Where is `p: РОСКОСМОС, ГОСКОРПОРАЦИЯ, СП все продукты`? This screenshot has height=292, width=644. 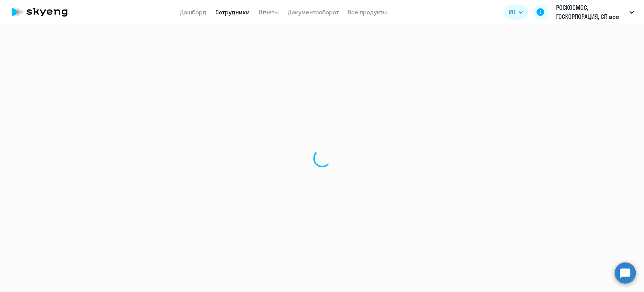 p: РОСКОСМОС, ГОСКОРПОРАЦИЯ, СП все продукты is located at coordinates (591, 12).